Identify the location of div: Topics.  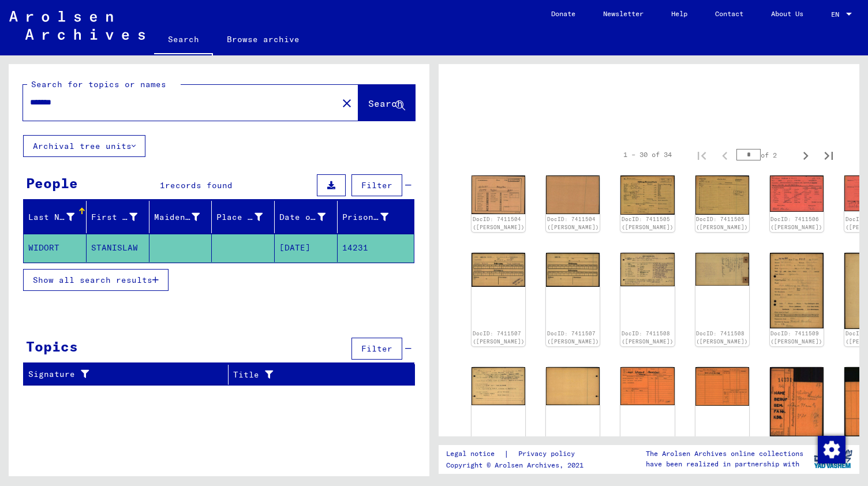
(52, 346).